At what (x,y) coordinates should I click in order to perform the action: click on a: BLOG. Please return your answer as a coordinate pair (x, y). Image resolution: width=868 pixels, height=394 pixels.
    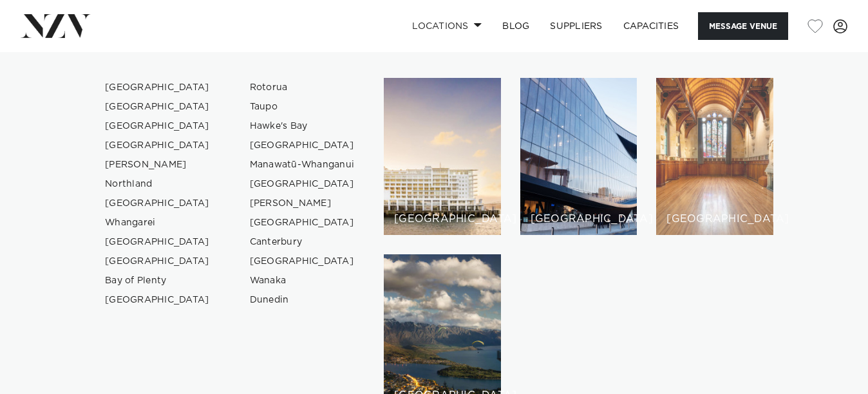
    Looking at the image, I should click on (516, 26).